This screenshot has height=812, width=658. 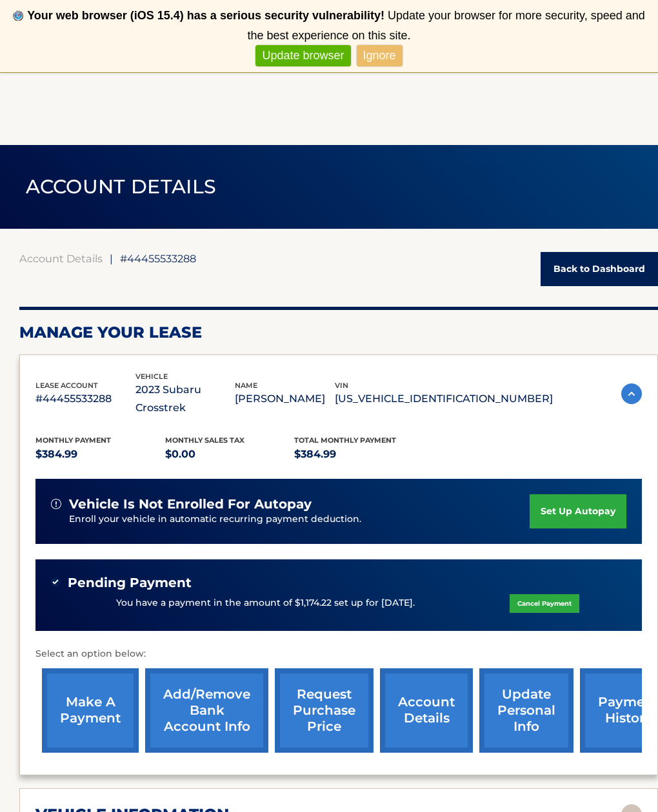 What do you see at coordinates (152, 376) in the screenshot?
I see `span: vehicle` at bounding box center [152, 376].